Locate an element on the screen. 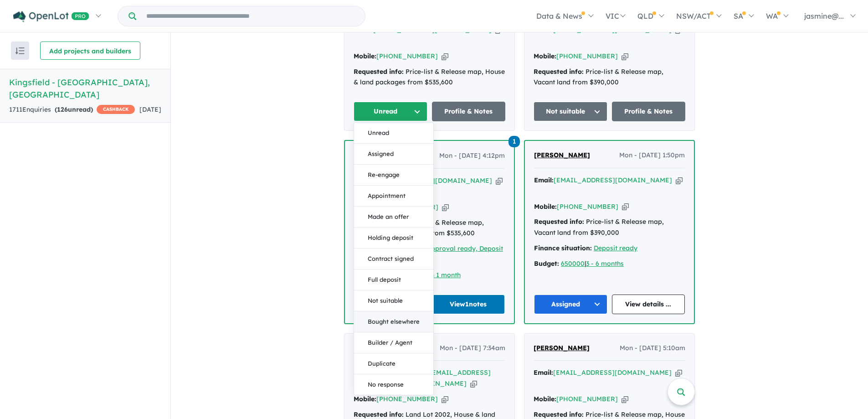 The height and width of the screenshot is (419, 868). span: 1 is located at coordinates (514, 141).